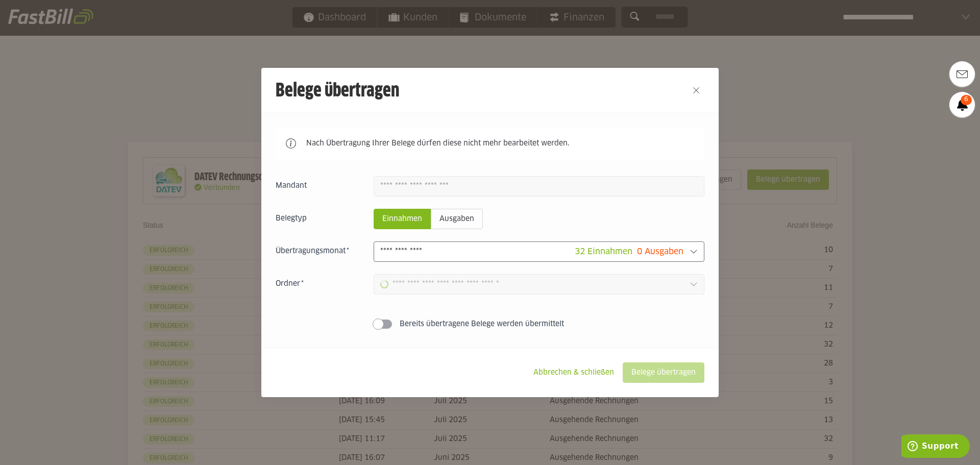 Image resolution: width=980 pixels, height=465 pixels. Describe the element at coordinates (574, 372) in the screenshot. I see `sl-button: Abbrechen & schließen` at that location.